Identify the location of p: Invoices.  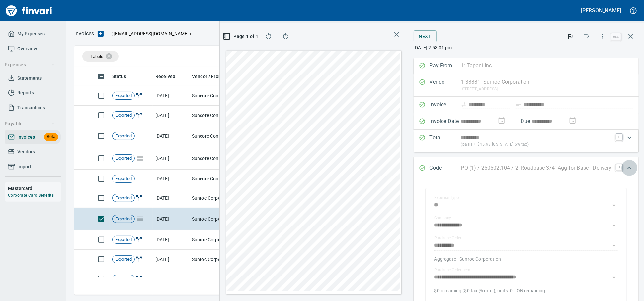
(84, 34).